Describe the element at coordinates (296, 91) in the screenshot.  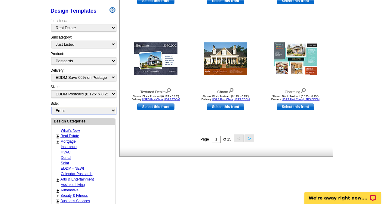
I see `div: Charming` at that location.